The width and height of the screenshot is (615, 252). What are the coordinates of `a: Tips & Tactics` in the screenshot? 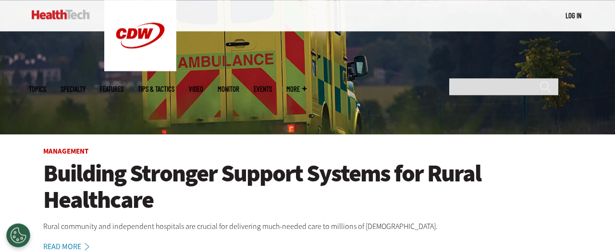 It's located at (156, 89).